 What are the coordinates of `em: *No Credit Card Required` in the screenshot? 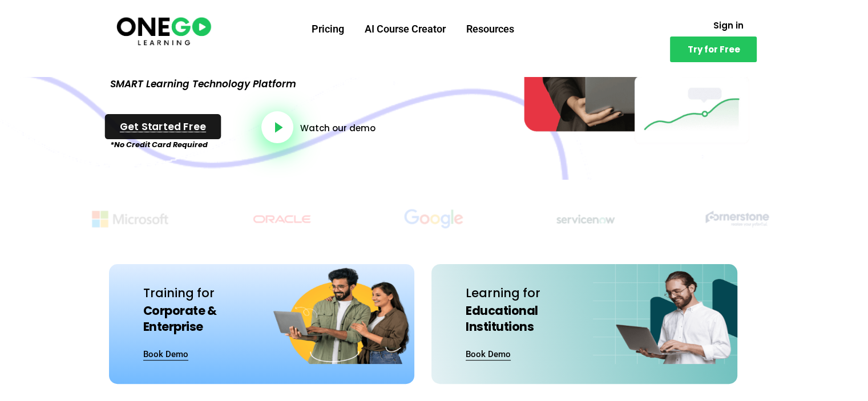 It's located at (159, 145).